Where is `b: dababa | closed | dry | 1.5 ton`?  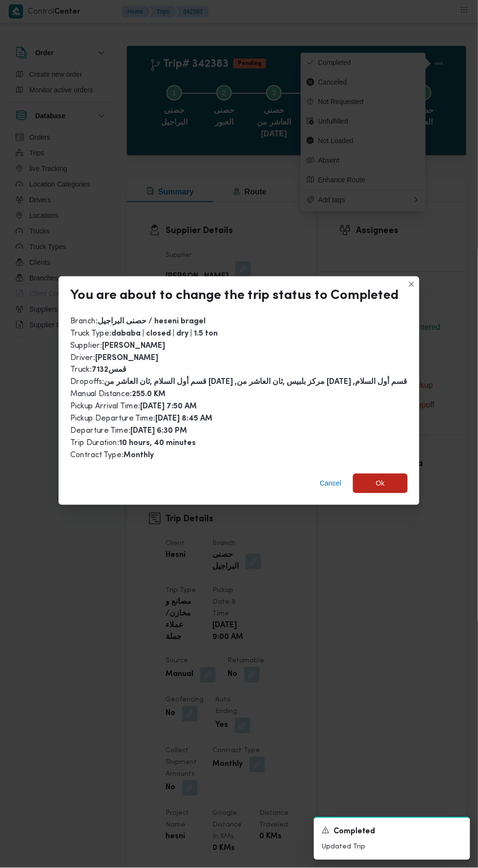
b: dababa | closed | dry | 1.5 ton is located at coordinates (165, 334).